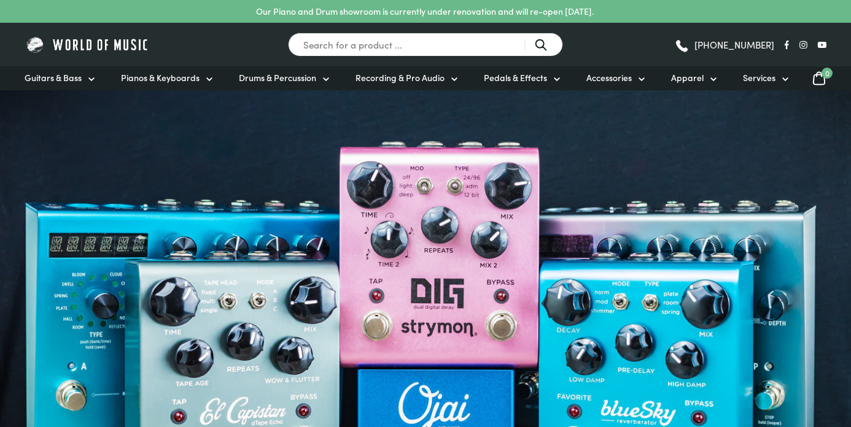  What do you see at coordinates (400, 77) in the screenshot?
I see `span: Recording & Pro Audio` at bounding box center [400, 77].